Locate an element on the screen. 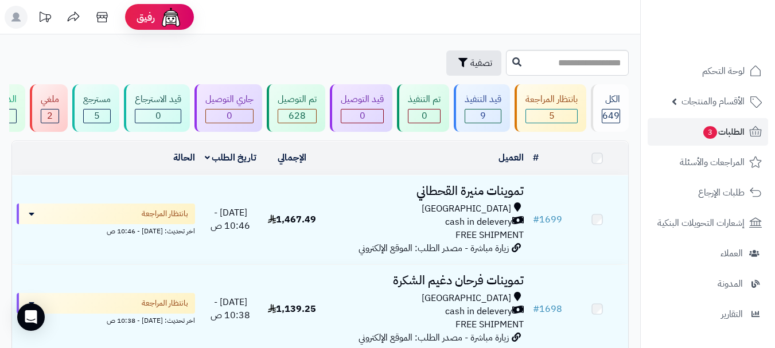 This screenshot has width=775, height=348. a: تاريخ الطلب is located at coordinates (231, 158).